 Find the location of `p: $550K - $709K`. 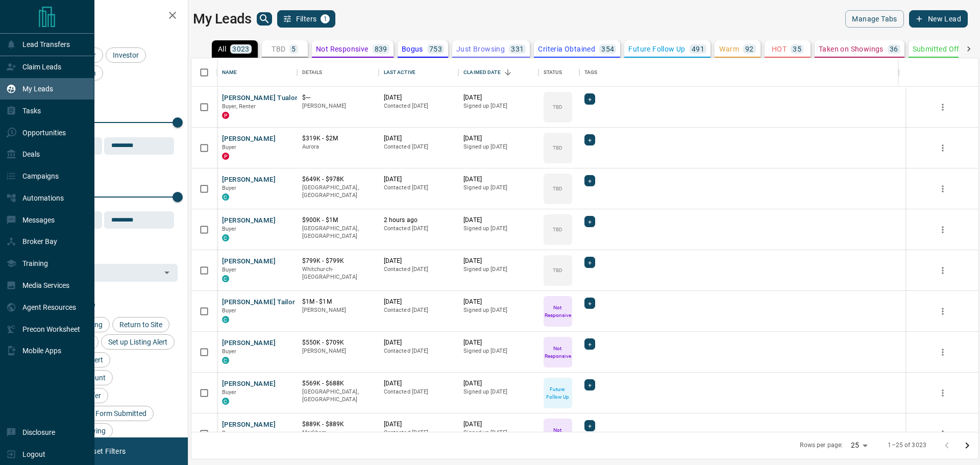

p: $550K - $709K is located at coordinates (338, 342).